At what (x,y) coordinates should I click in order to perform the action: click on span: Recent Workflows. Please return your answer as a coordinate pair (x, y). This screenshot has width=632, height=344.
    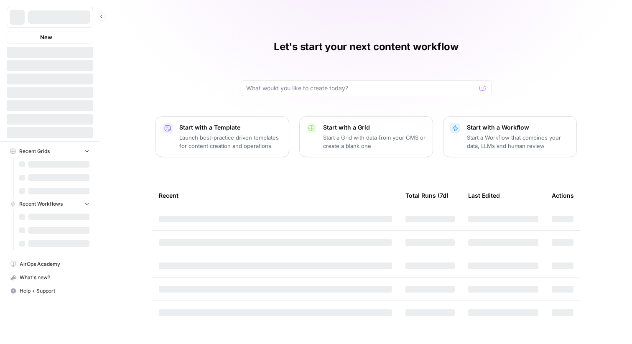
    Looking at the image, I should click on (41, 204).